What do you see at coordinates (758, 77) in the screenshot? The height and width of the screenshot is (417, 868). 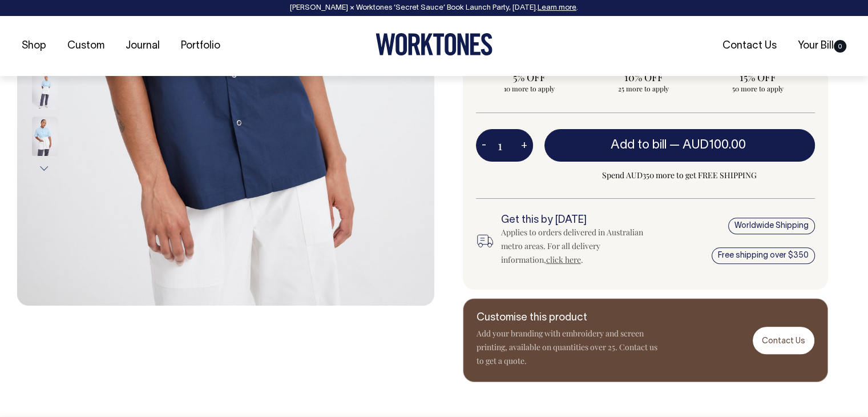 I see `span: 15% OFF` at bounding box center [758, 77].